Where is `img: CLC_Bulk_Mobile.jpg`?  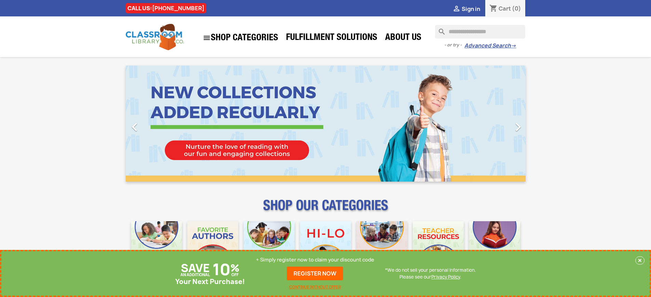
img: CLC_Bulk_Mobile.jpg is located at coordinates (157, 247).